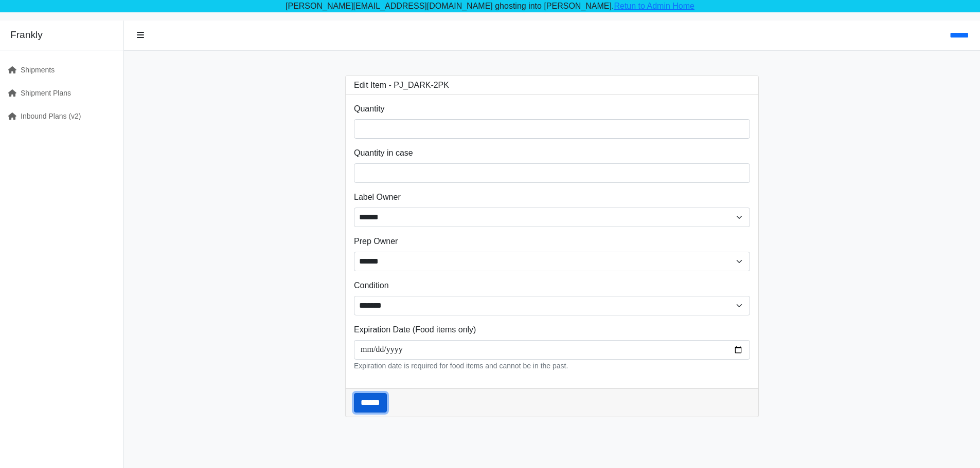  I want to click on a: Retun to Admin Home, so click(654, 6).